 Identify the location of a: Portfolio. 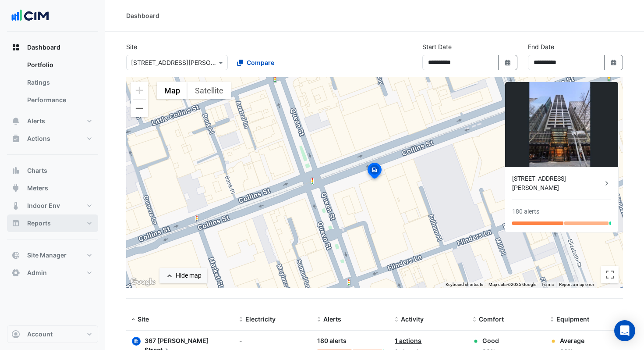
(59, 65).